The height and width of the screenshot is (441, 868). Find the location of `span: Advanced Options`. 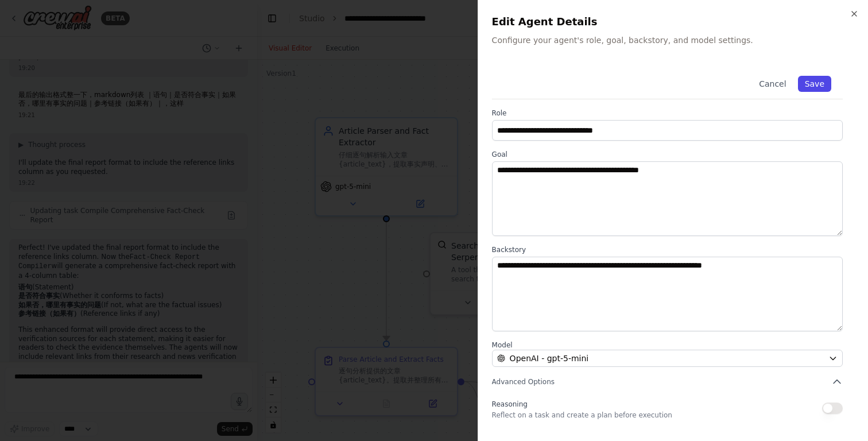

span: Advanced Options is located at coordinates (523, 382).